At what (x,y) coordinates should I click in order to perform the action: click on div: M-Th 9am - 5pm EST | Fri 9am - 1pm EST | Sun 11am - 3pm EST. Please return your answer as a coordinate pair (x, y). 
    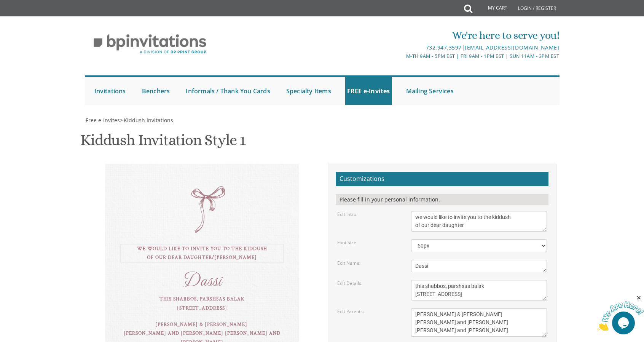
    Looking at the image, I should click on (401, 56).